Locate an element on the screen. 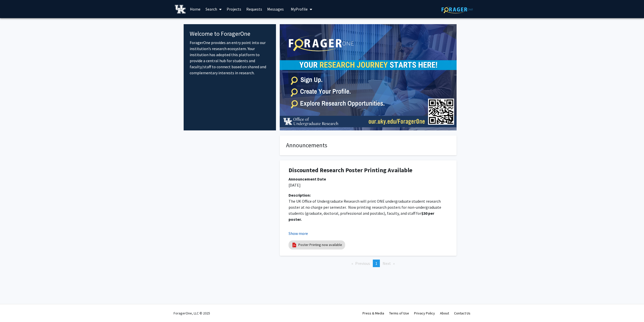  div: Description: is located at coordinates (368, 195).